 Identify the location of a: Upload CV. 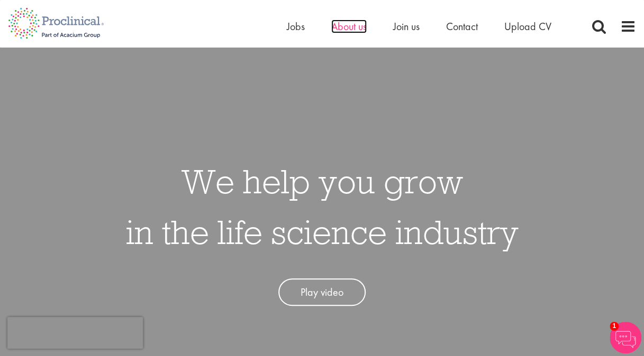
(527, 26).